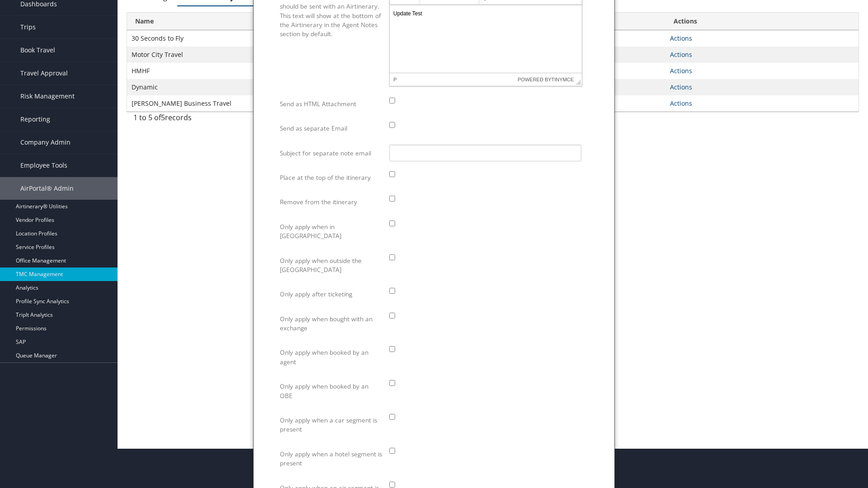 The image size is (868, 488). Describe the element at coordinates (396, 88) in the screenshot. I see `td: Dynamic` at that location.